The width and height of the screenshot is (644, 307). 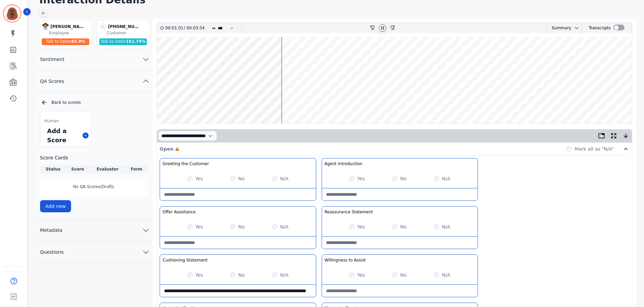 What do you see at coordinates (78, 42) in the screenshot?
I see `span: 65.9 %` at bounding box center [78, 42].